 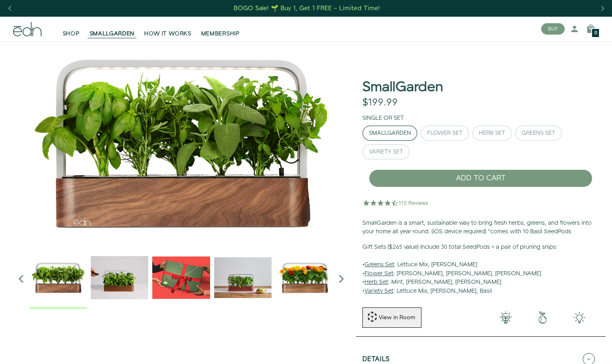 I want to click on u: Herb Set, so click(x=376, y=282).